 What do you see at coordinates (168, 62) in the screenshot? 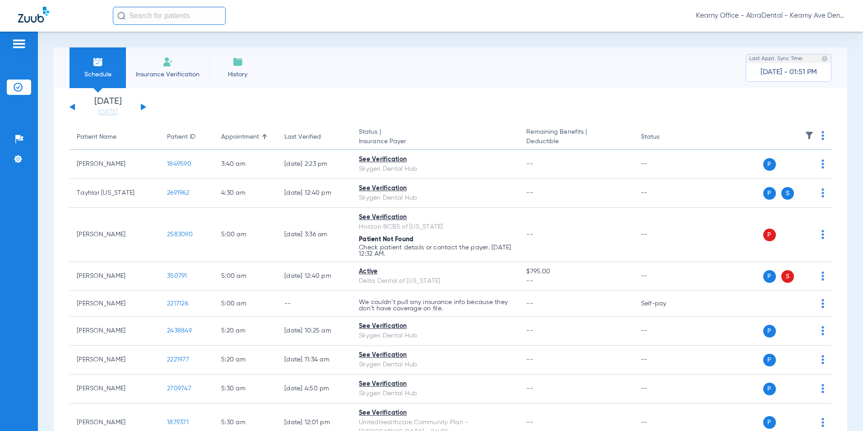
I see `img: Manual Insurance Verification` at bounding box center [168, 62].